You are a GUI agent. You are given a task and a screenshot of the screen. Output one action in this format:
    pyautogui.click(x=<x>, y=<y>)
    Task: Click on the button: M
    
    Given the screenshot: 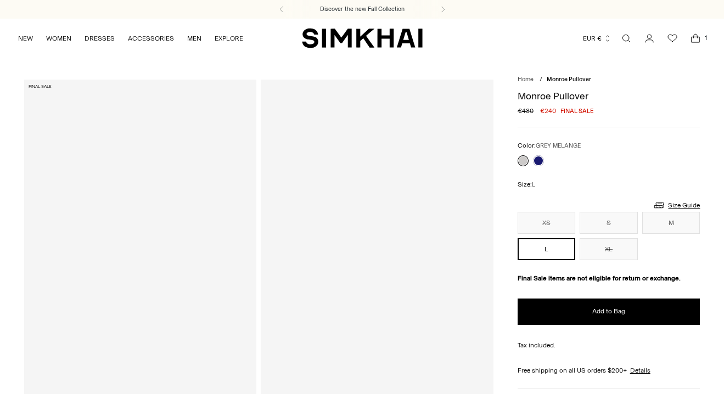 What is the action you would take?
    pyautogui.click(x=671, y=223)
    